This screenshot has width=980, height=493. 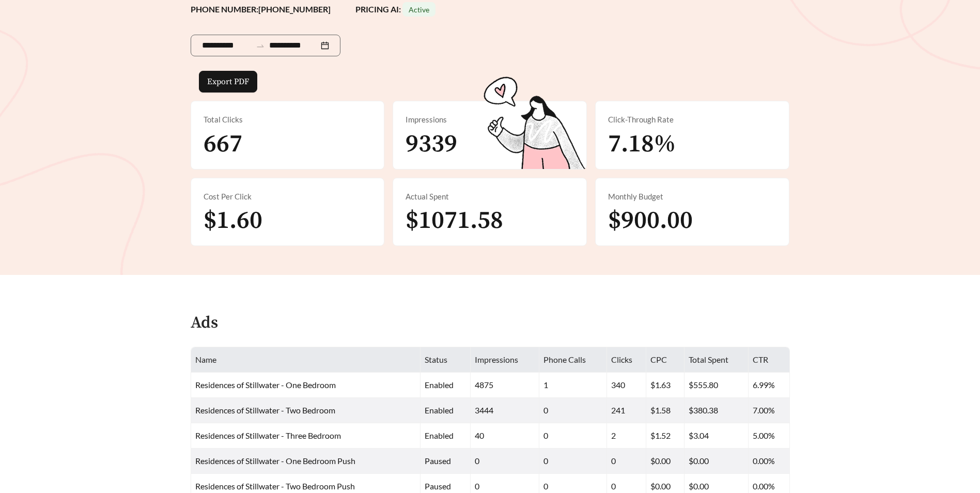 What do you see at coordinates (454, 220) in the screenshot?
I see `span: $1071.58` at bounding box center [454, 220].